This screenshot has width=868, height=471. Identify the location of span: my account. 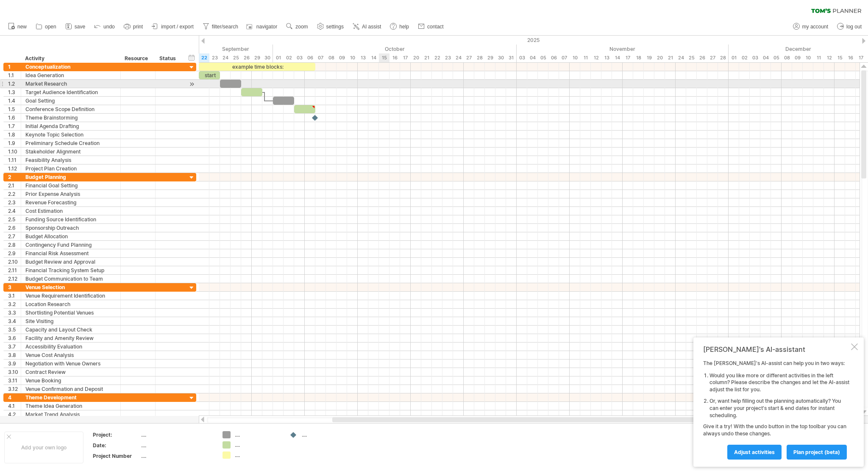
(814, 26).